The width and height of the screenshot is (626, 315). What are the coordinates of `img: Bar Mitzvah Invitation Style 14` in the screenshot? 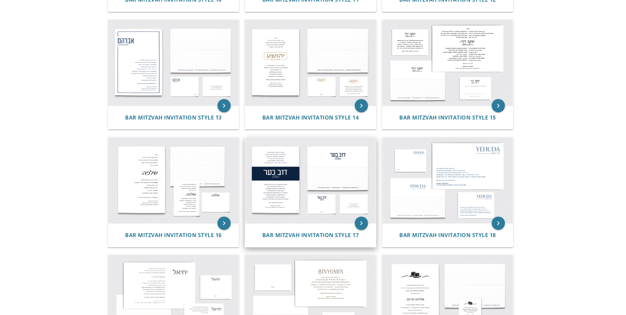 It's located at (310, 63).